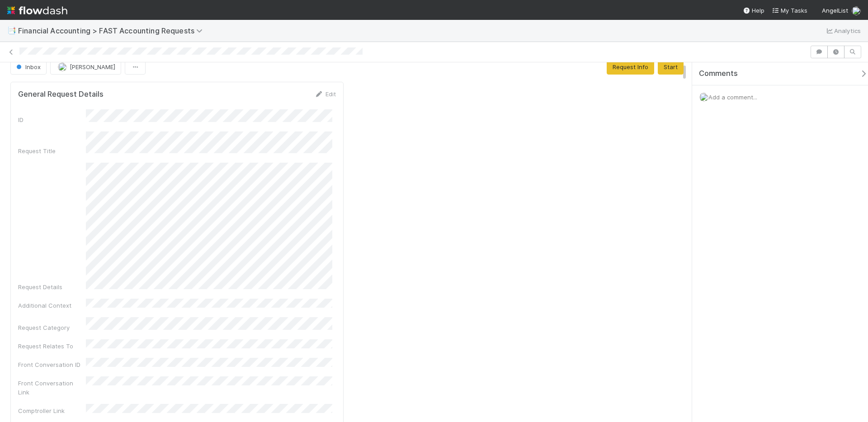  I want to click on a: Analytics, so click(842, 30).